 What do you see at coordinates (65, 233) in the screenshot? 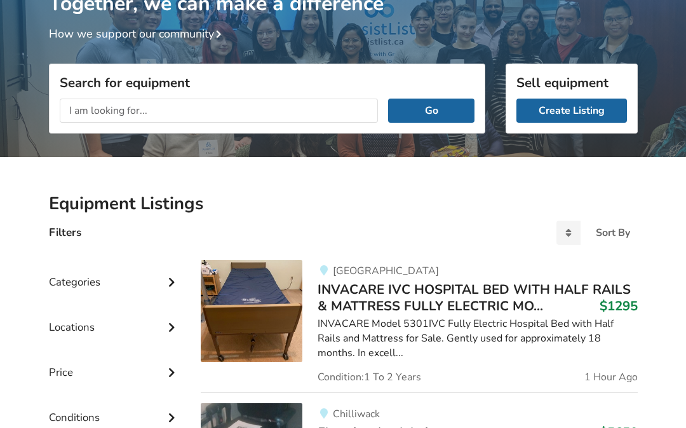
I see `h4: Filters` at bounding box center [65, 233].